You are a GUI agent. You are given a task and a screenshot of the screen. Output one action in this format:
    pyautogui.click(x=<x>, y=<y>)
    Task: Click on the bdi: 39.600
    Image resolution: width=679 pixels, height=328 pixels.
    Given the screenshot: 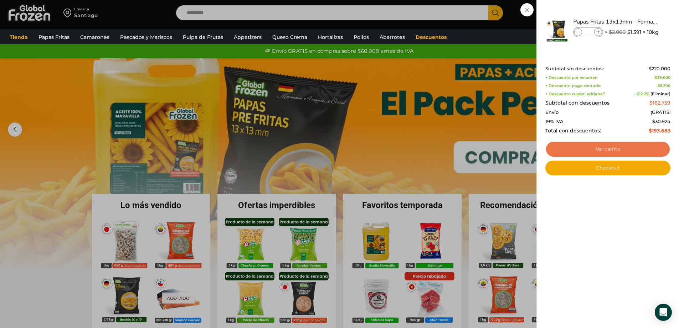 What is the action you would take?
    pyautogui.click(x=663, y=77)
    